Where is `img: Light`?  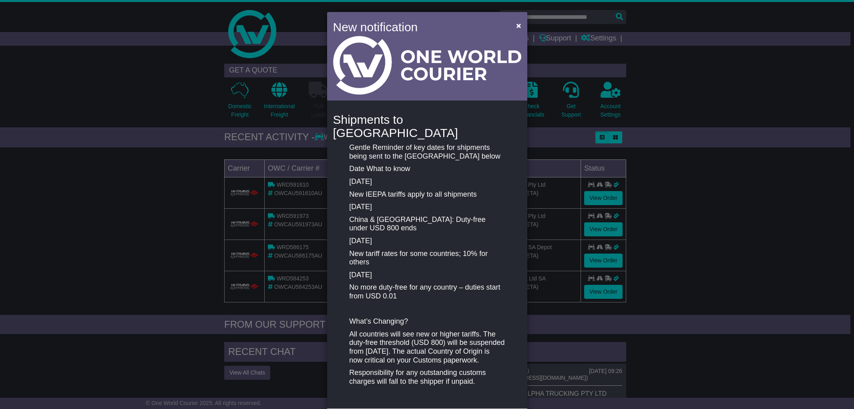 img: Light is located at coordinates (427, 65).